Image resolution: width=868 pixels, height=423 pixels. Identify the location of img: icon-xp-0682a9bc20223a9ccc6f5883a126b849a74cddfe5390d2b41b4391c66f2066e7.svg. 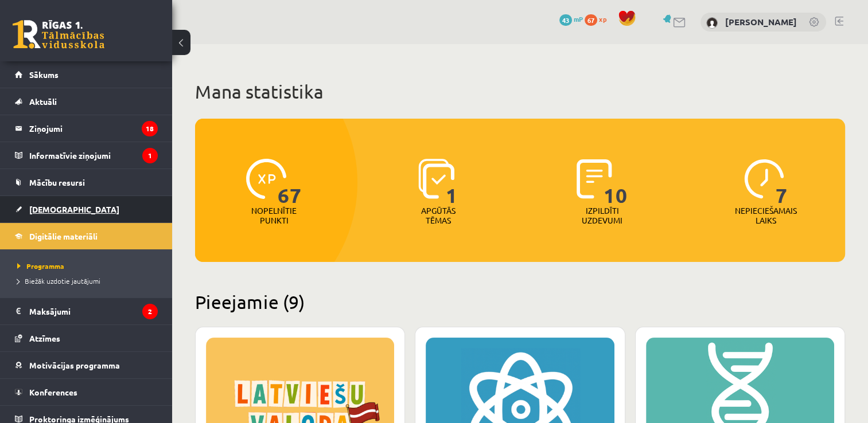
(266, 179).